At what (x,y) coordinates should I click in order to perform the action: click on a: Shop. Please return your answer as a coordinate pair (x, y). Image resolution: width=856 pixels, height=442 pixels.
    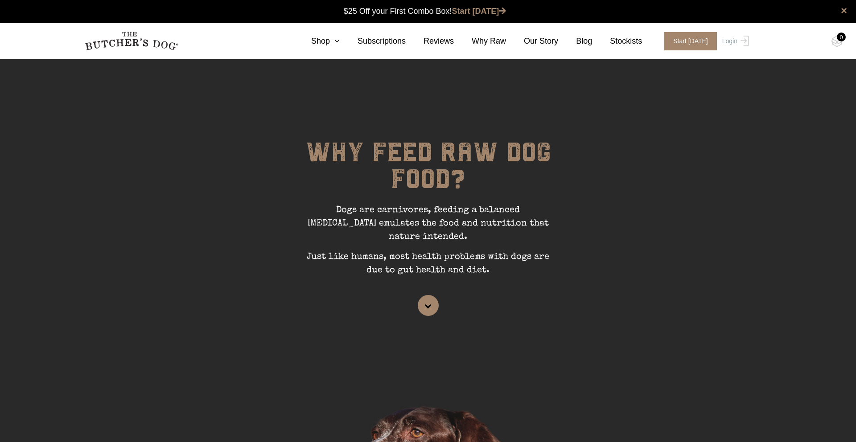
    Looking at the image, I should click on (317, 41).